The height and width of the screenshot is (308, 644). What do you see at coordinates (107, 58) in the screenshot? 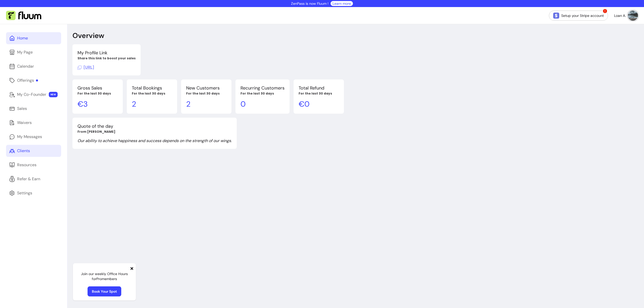
I see `p: Share this link to boost your sales` at bounding box center [107, 58].